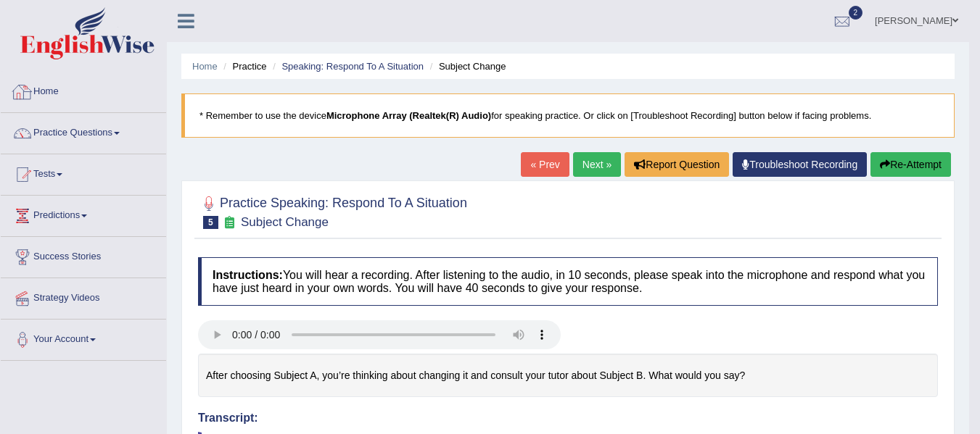  What do you see at coordinates (243, 66) in the screenshot?
I see `li: Practice` at bounding box center [243, 66].